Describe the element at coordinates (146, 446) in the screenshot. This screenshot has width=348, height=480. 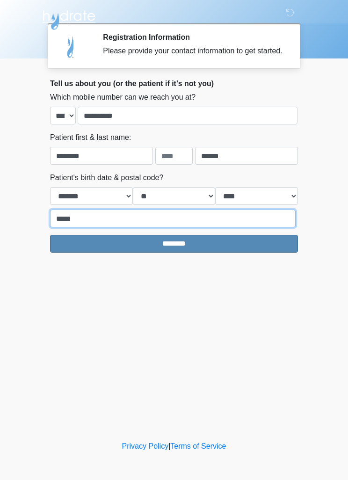
I see `a: Privacy Policy` at that location.